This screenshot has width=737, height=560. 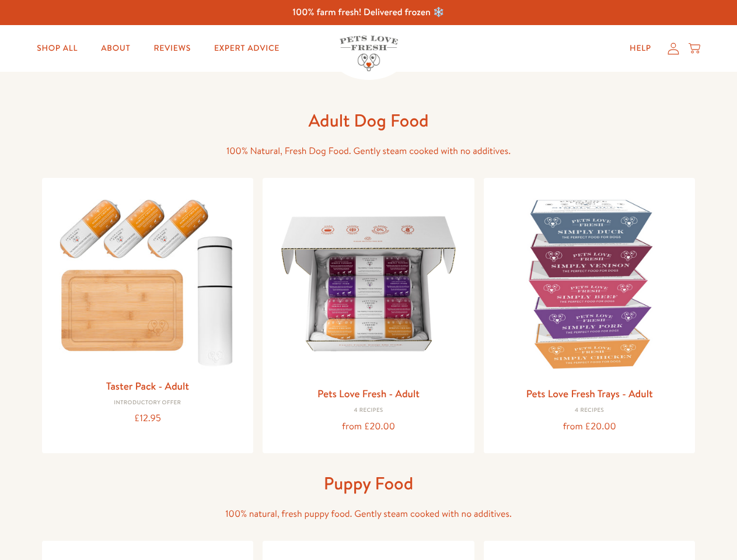 What do you see at coordinates (368, 514) in the screenshot?
I see `span: 100% natural, fresh puppy food. Gently steam cooked with no additives.` at bounding box center [368, 514].